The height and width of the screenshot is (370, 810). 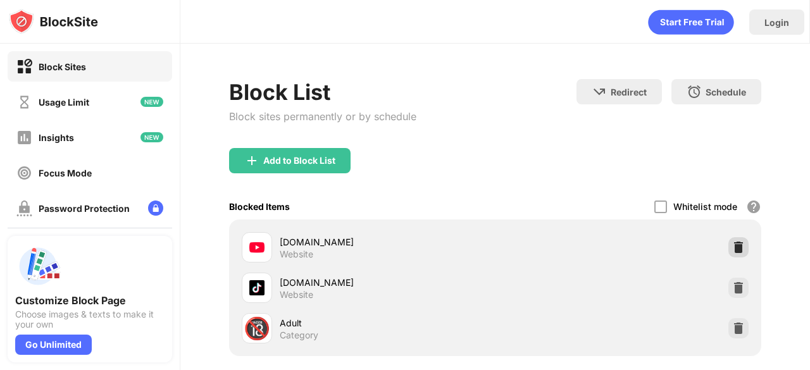 I want to click on div: Insights, so click(x=56, y=137).